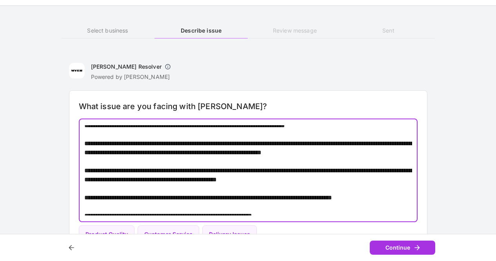  I want to click on button: Product Quality, so click(107, 234).